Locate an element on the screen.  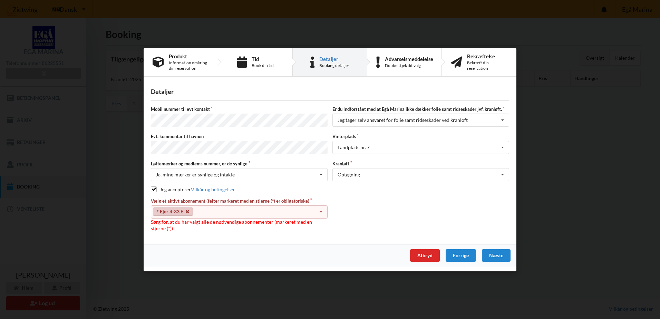
div: Booking detaljer is located at coordinates (334, 65).